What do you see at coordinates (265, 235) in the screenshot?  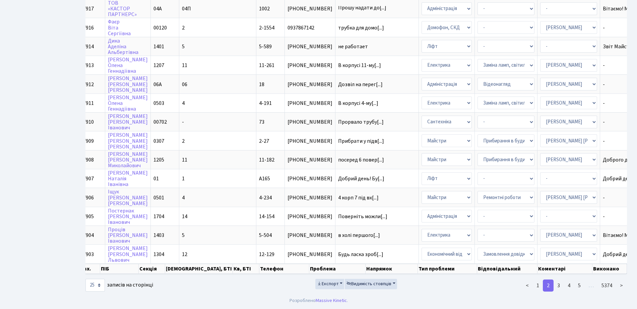 I see `span: 5-504` at bounding box center [265, 235].